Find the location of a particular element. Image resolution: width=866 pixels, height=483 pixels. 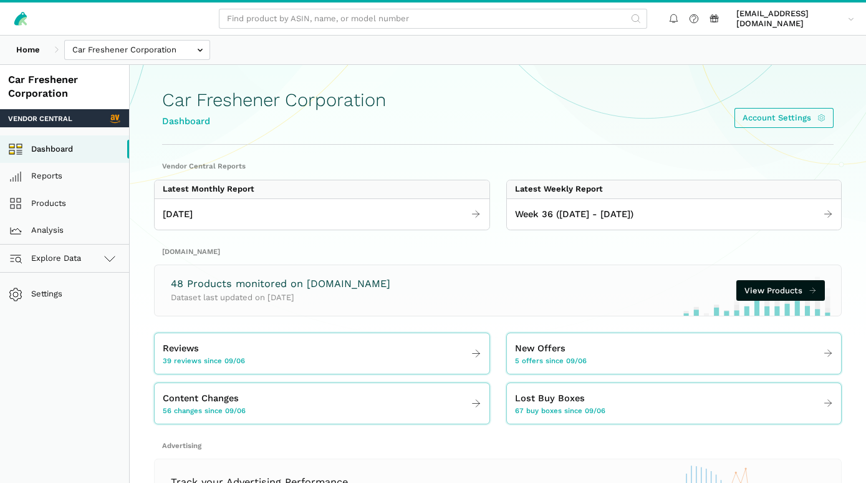

span: 5 offers since 09/06 is located at coordinates (551, 360).